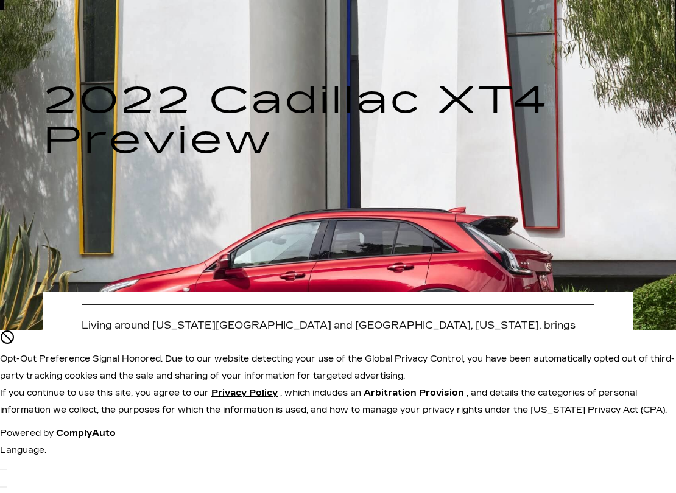 This screenshot has height=493, width=676. What do you see at coordinates (296, 121) in the screenshot?
I see `span: 2022 Cadillac XT4 Preview` at bounding box center [296, 121].